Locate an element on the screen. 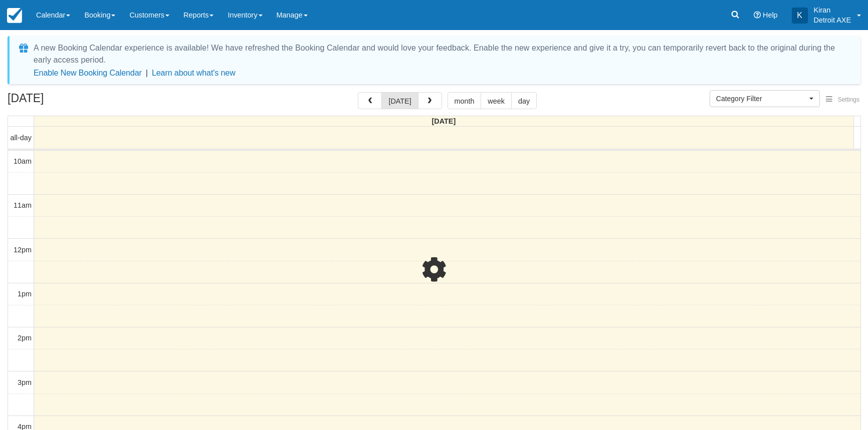 This screenshot has height=430, width=868. span: Category Filter is located at coordinates (761, 99).